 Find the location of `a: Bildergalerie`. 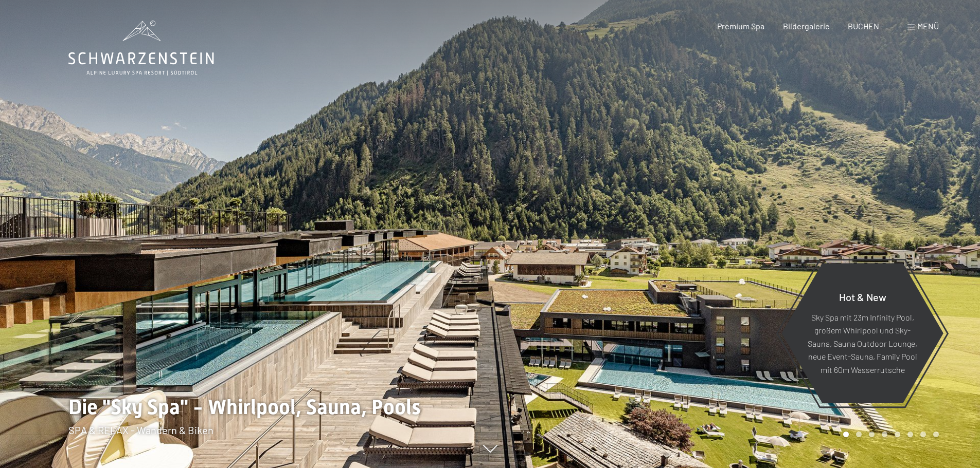

a: Bildergalerie is located at coordinates (806, 26).